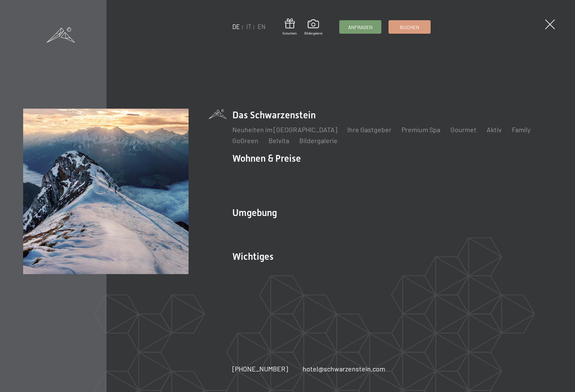 Image resolution: width=575 pixels, height=392 pixels. Describe the element at coordinates (344, 369) in the screenshot. I see `a: hotel@schwarzenstein.com` at that location.